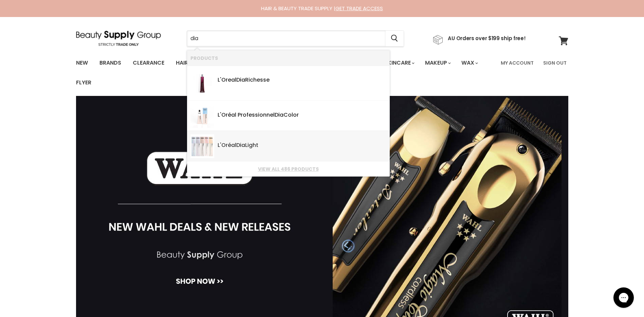  Describe the element at coordinates (469, 62) in the screenshot. I see `a: Wax` at that location.